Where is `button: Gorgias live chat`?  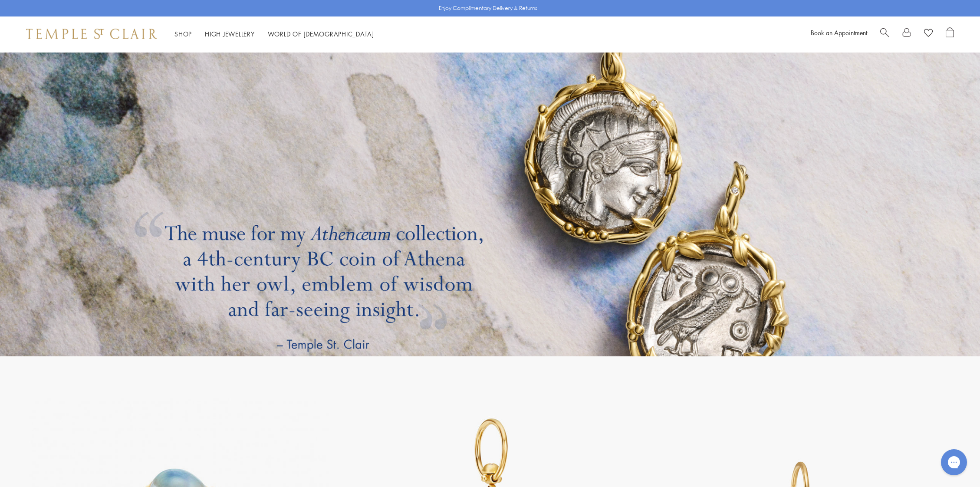 button: Gorgias live chat is located at coordinates (17, 16).